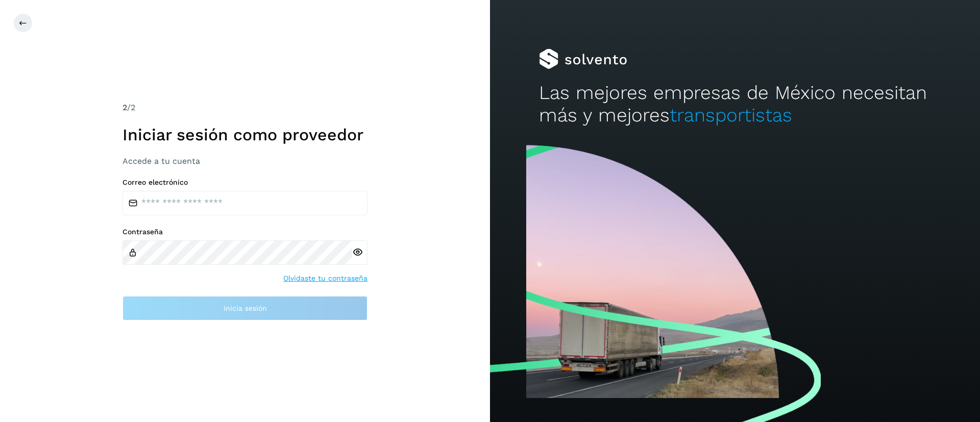 The image size is (980, 422). Describe the element at coordinates (245, 309) in the screenshot. I see `span: Inicia sesión` at that location.